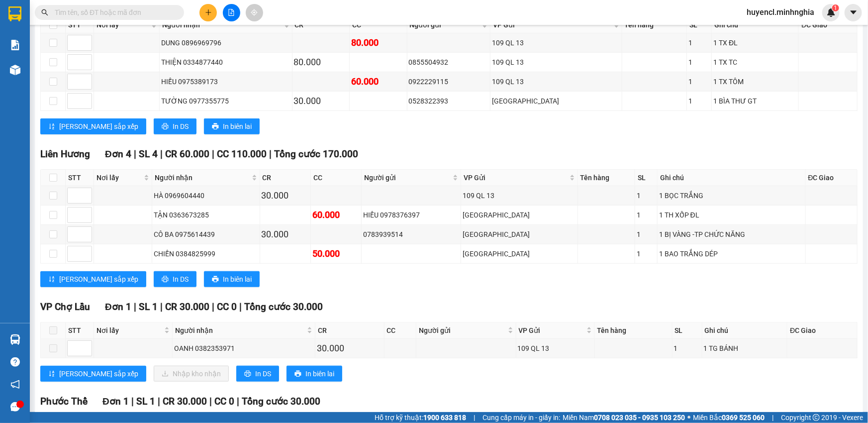 The image size is (868, 423). What do you see at coordinates (232, 13) in the screenshot?
I see `button: file-add` at bounding box center [232, 13].